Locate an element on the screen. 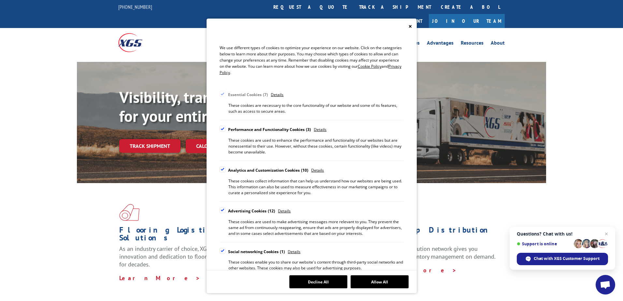  div: 12 is located at coordinates (271, 211).